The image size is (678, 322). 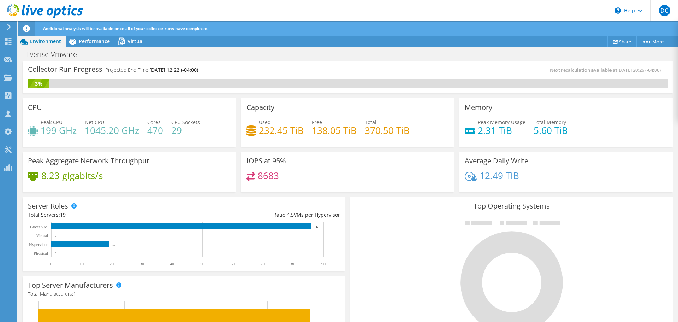 I want to click on span: Peak Memory Usage, so click(x=501, y=122).